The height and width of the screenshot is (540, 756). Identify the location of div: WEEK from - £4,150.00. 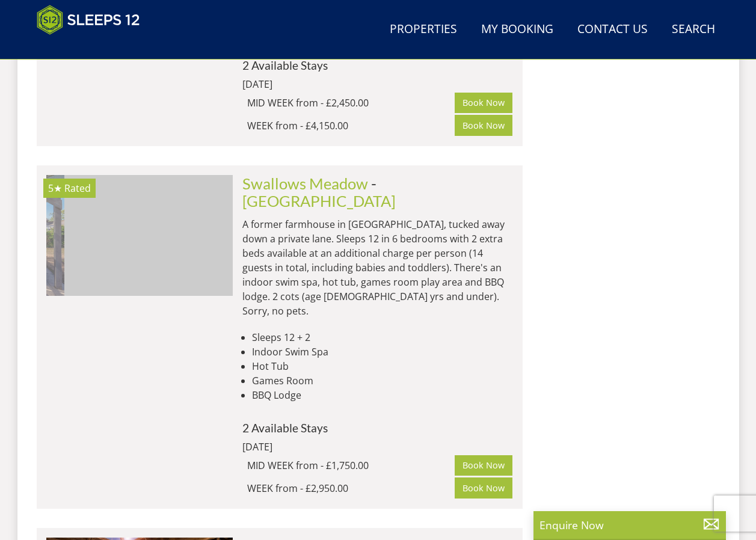
(351, 126).